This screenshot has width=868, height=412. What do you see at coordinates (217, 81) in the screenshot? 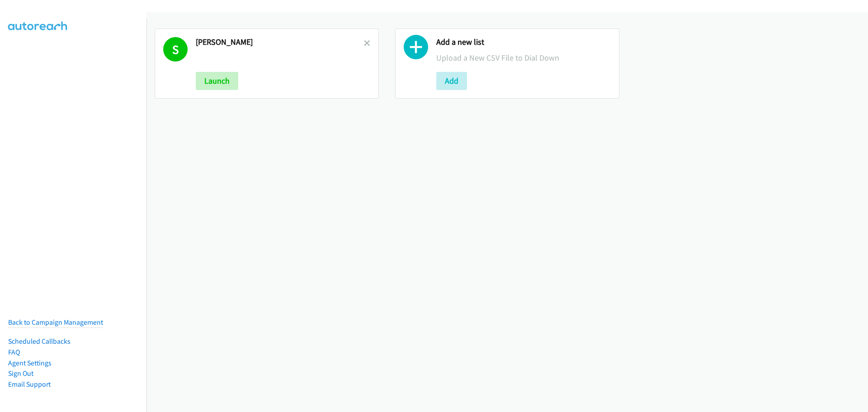
I see `button: Launch` at bounding box center [217, 81].